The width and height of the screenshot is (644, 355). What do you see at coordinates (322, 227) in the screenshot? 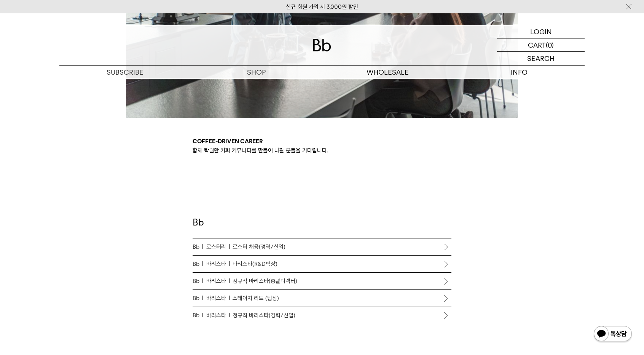
I see `h2: Bb` at bounding box center [322, 227].